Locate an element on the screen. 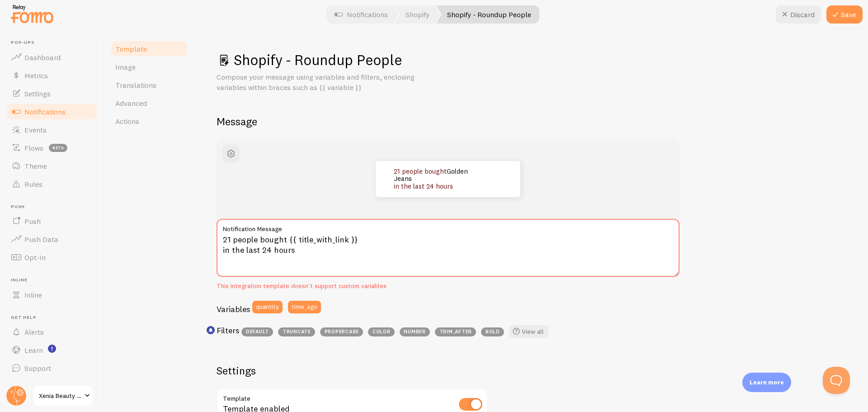 The width and height of the screenshot is (868, 412). img: fomo-relay-logo-orange.svg is located at coordinates (32, 13).